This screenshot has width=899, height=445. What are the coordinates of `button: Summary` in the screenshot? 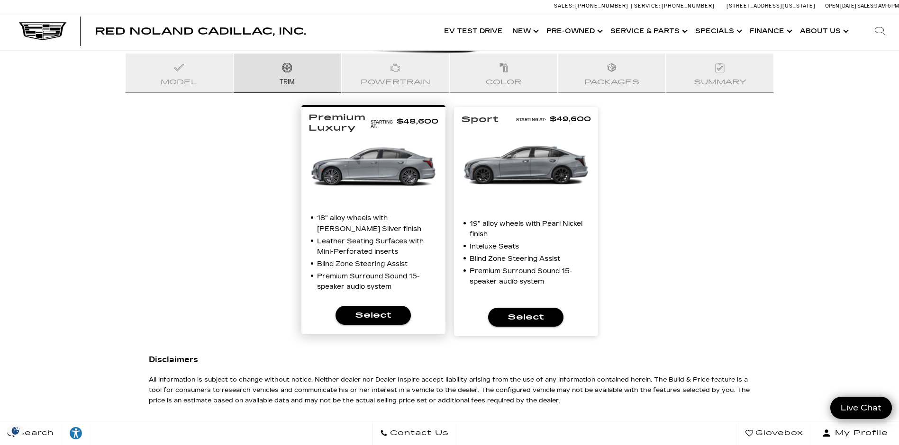 It's located at (720, 73).